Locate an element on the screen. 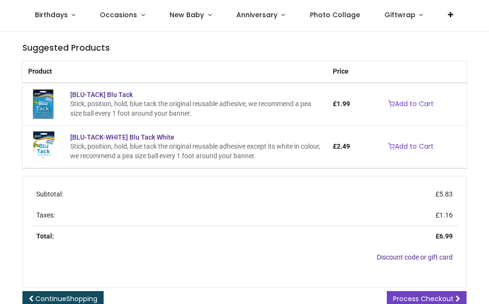  span: [BLU-TACK] Blu Tack is located at coordinates (101, 95).